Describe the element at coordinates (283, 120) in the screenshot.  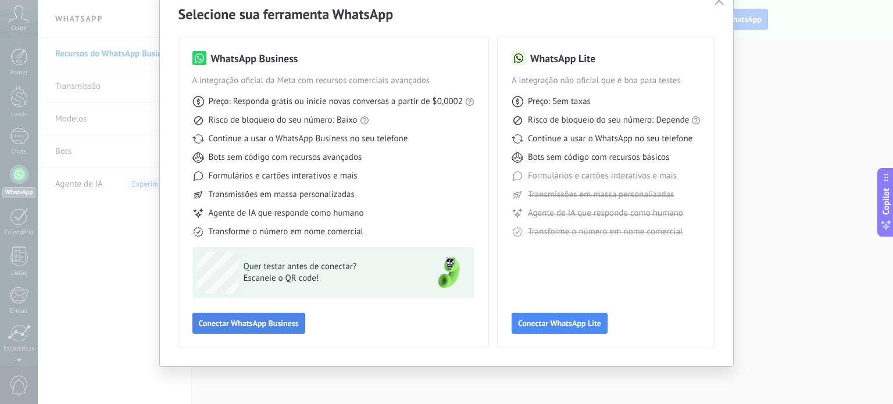
I see `span: Risco de bloqueio do seu número: Baixo` at that location.